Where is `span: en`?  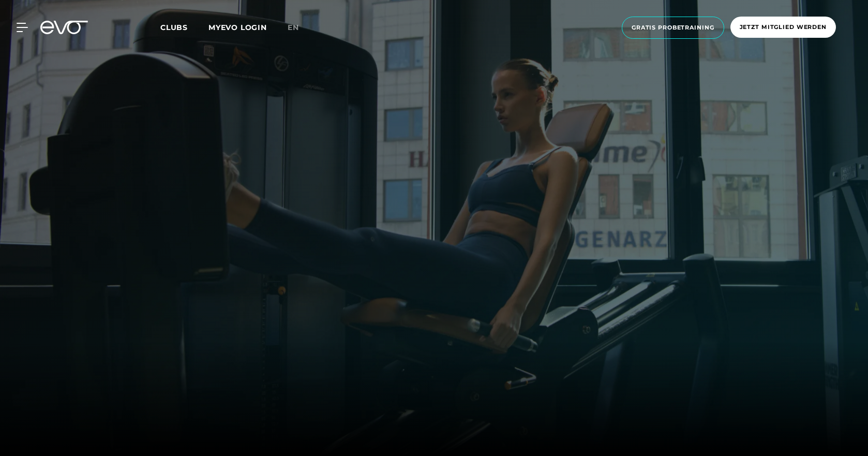
span: en is located at coordinates (294, 27).